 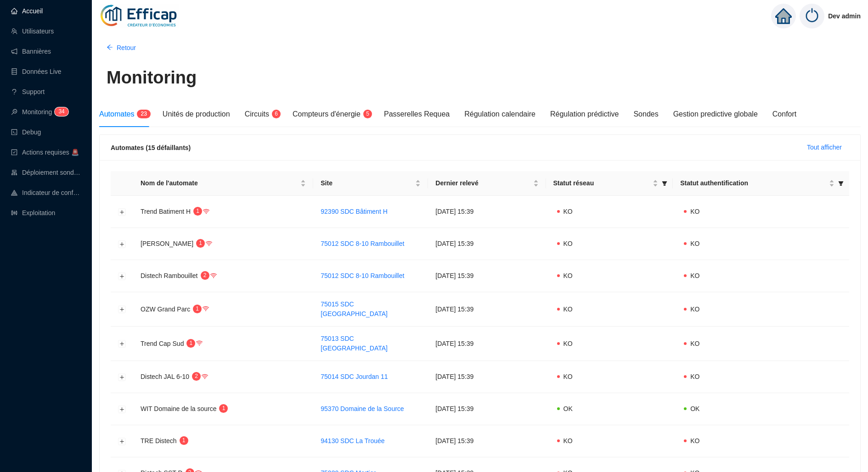 I want to click on button: Retour, so click(x=121, y=48).